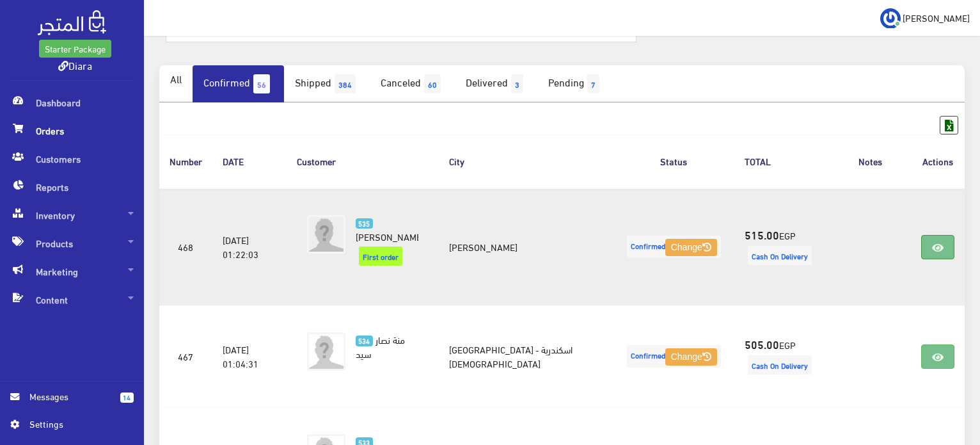 The image size is (980, 445). Describe the element at coordinates (70, 397) in the screenshot. I see `span: Messages` at that location.